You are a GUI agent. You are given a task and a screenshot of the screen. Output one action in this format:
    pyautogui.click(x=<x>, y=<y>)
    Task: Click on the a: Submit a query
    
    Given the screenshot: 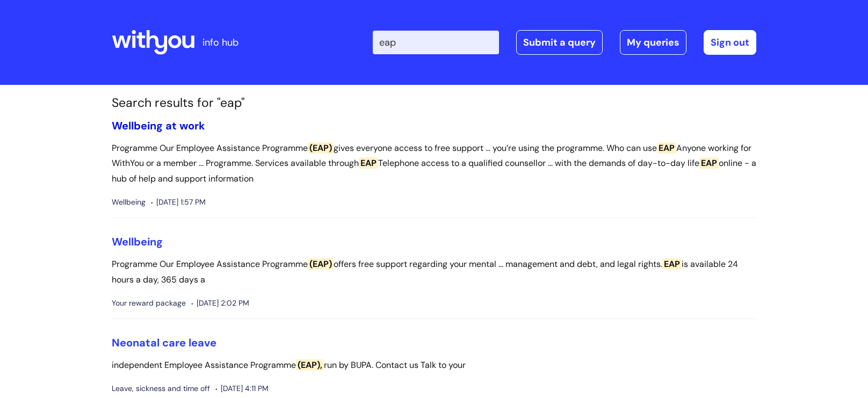 What is the action you would take?
    pyautogui.click(x=559, y=43)
    